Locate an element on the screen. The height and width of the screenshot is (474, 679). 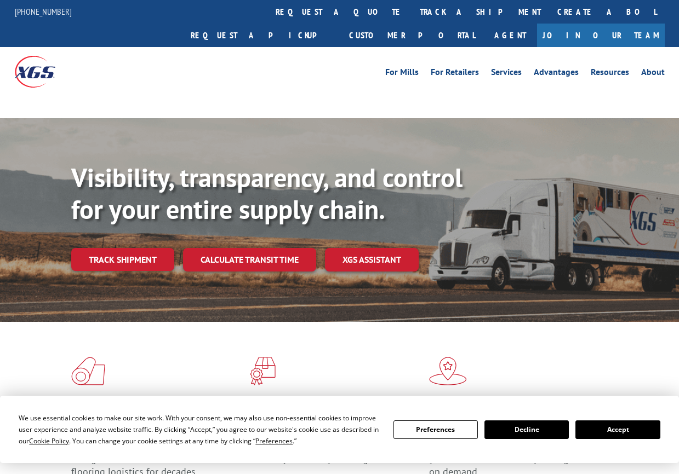
button: Accept is located at coordinates (617, 430).